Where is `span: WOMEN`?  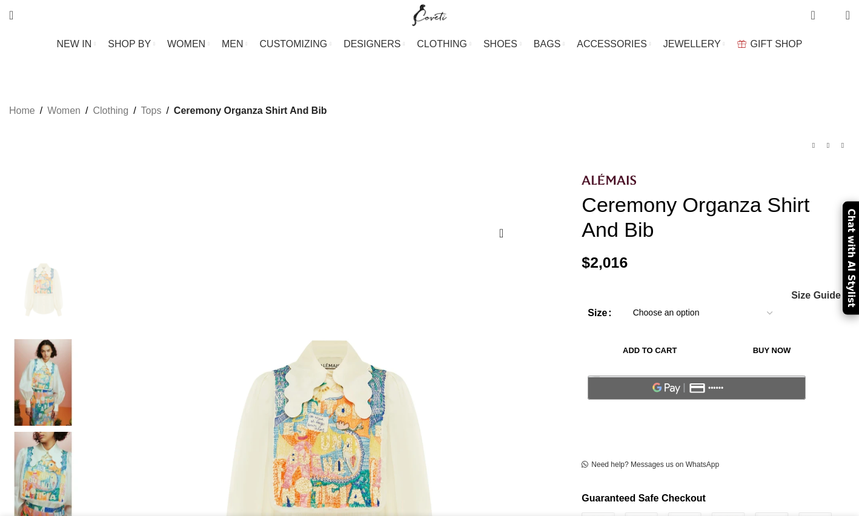 span: WOMEN is located at coordinates (186, 44).